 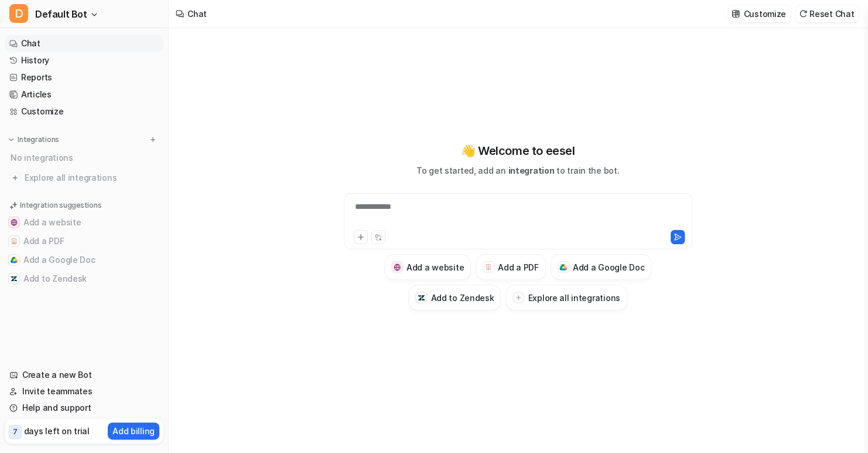 I want to click on p: 7, so click(x=15, y=431).